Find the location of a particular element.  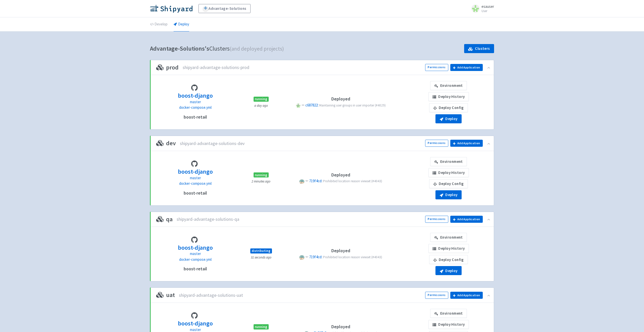

span: distributing is located at coordinates (261, 251).